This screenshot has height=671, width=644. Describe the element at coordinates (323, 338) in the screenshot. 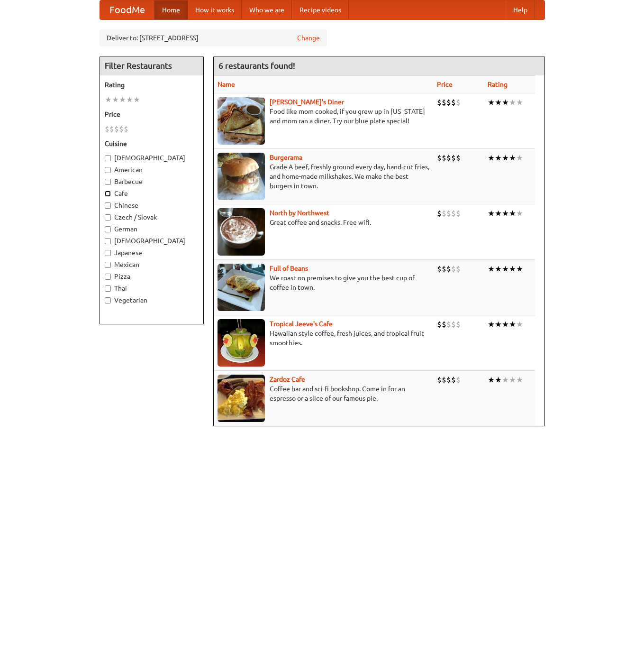

I see `p: Hawaiian style coffee, fresh juices, and tropical fruit smoothies.` at that location.